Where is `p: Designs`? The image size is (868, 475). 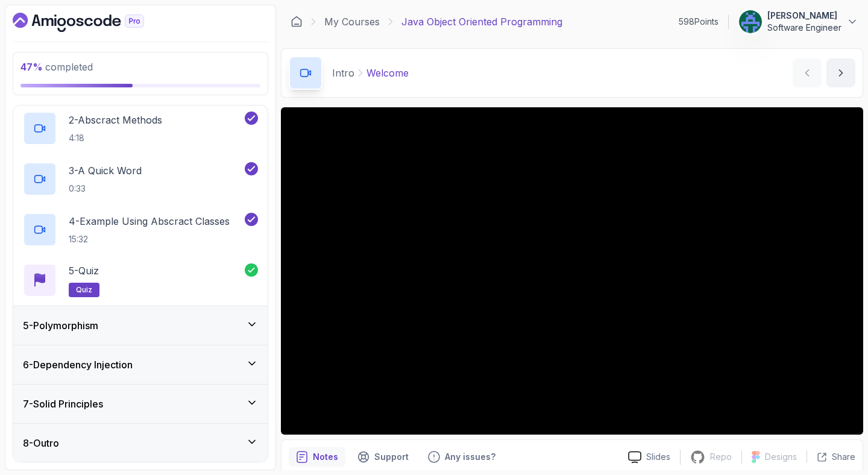
p: Designs is located at coordinates (780, 457).